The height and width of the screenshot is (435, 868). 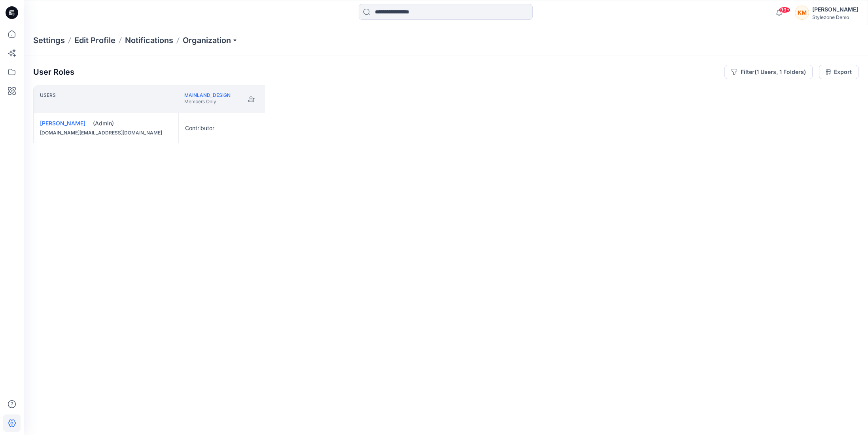 I want to click on p: User Roles, so click(x=54, y=72).